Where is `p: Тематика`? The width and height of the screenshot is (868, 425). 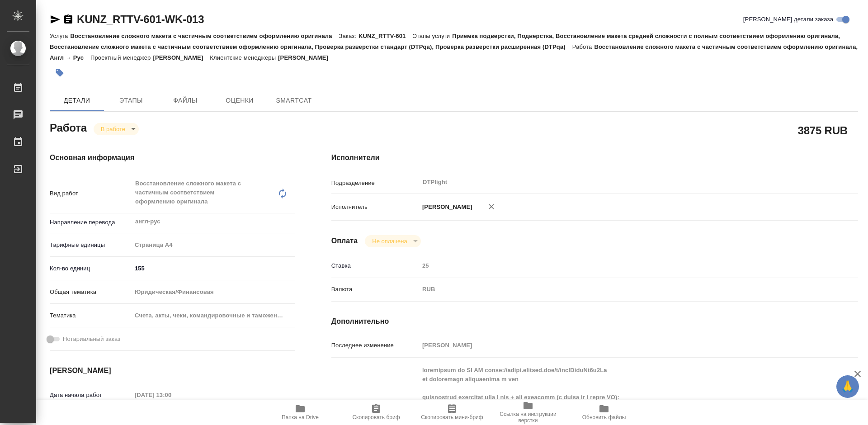
p: Тематика is located at coordinates (90, 315).